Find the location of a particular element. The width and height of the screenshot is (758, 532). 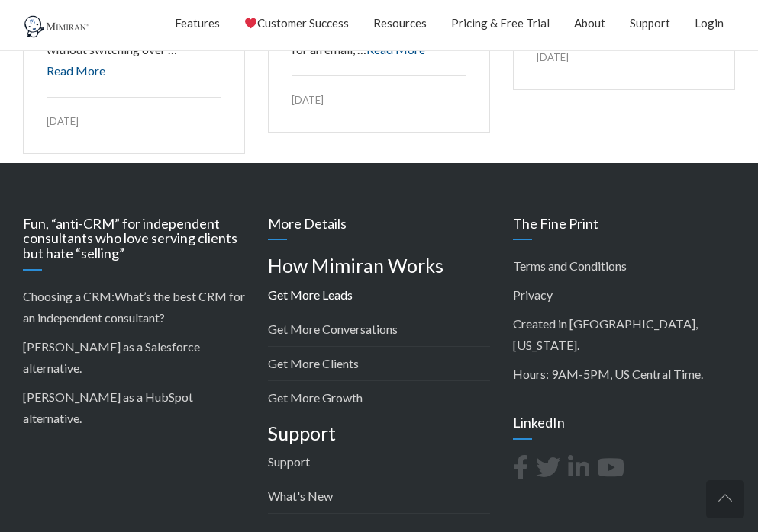

a: Get More Conversations is located at coordinates (333, 329).